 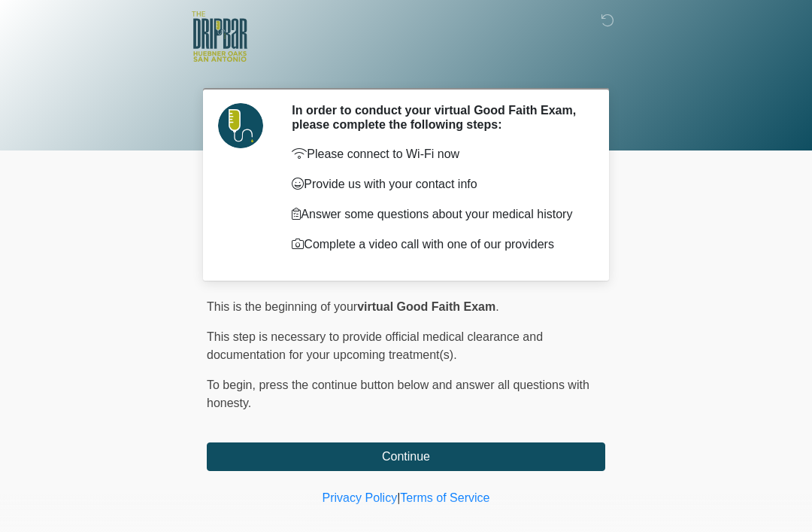 What do you see at coordinates (220, 36) in the screenshot?
I see `img: The DRIPBaR - The Strand at Huebner Oaks Logo` at bounding box center [220, 36].